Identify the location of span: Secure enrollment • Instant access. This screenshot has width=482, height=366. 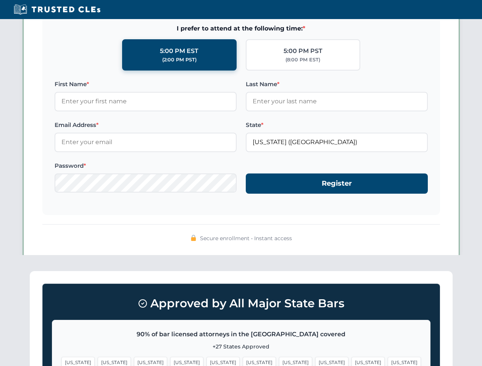
(246, 238).